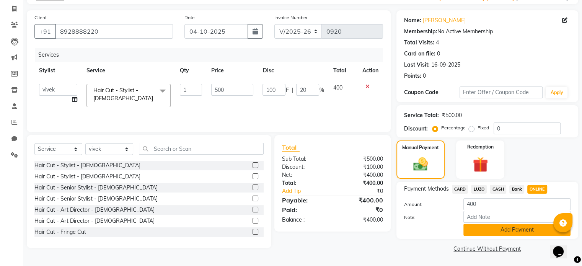  What do you see at coordinates (114, 31) in the screenshot?
I see `input: Search by Name/Mobile/Email/Code` at bounding box center [114, 31].